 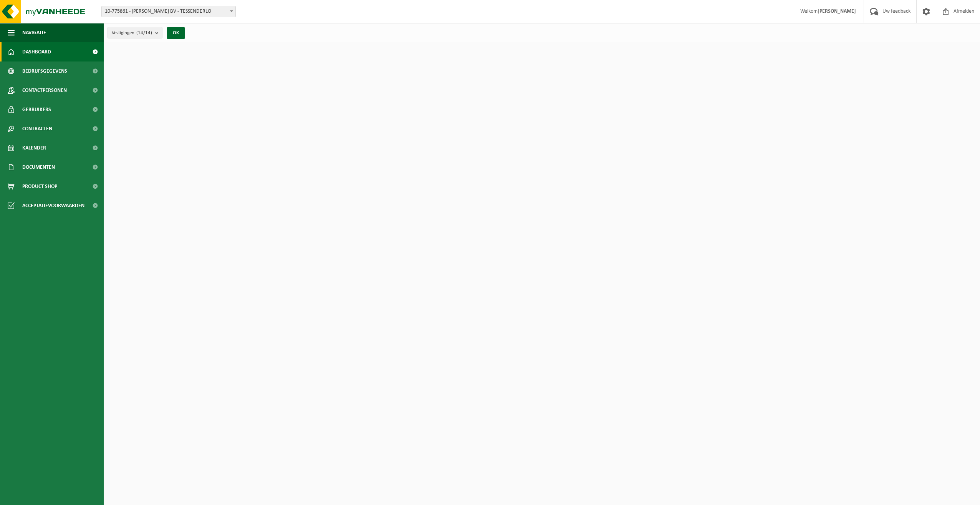 I want to click on span: Contactpersonen, so click(x=45, y=91).